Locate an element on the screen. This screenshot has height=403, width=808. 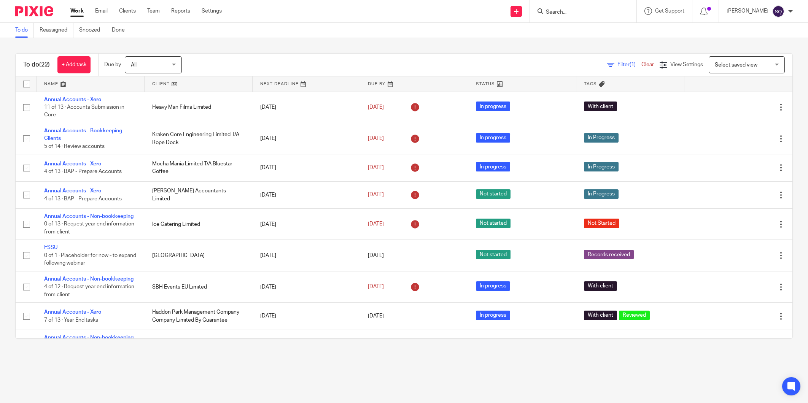
img: Pixie is located at coordinates (34, 11).